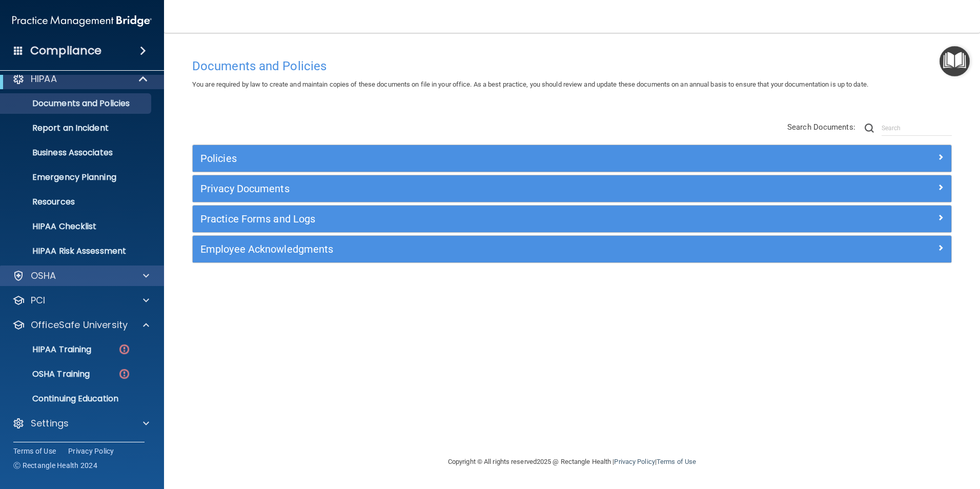 This screenshot has height=489, width=980. Describe the element at coordinates (76, 202) in the screenshot. I see `p: Resources` at that location.